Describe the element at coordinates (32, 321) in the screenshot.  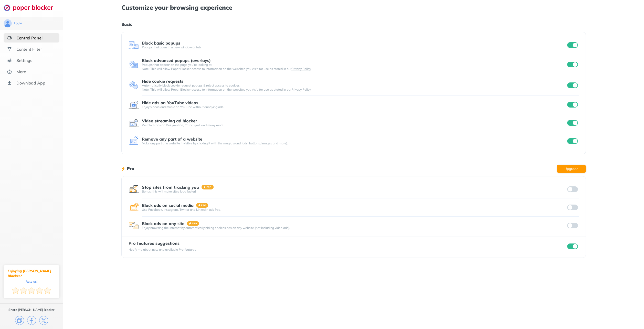
I see `img: facebook.svg` at that location.